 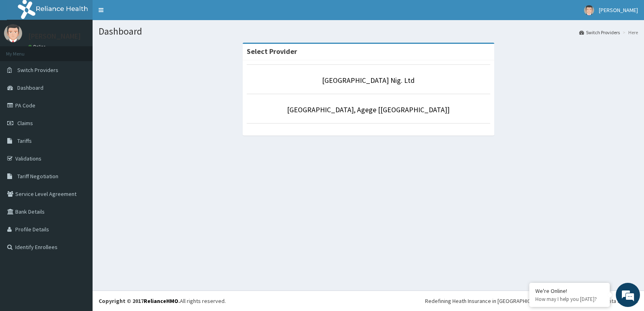 I want to click on footer: All rights reserved., so click(x=369, y=300).